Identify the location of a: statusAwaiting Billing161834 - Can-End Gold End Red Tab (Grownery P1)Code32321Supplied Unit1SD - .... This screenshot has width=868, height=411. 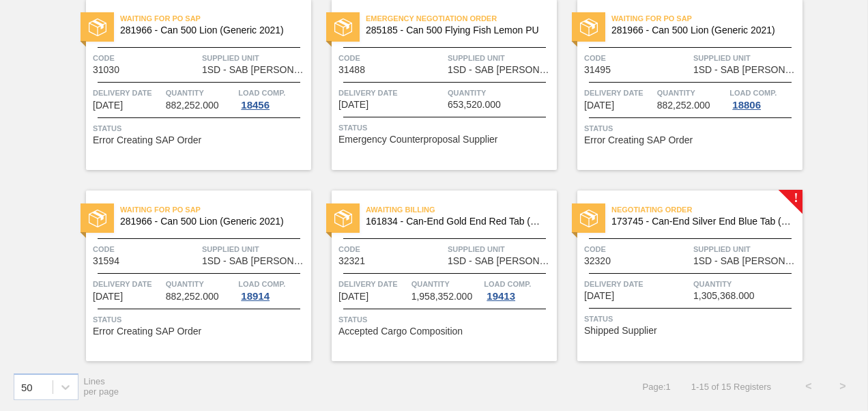
(434, 276).